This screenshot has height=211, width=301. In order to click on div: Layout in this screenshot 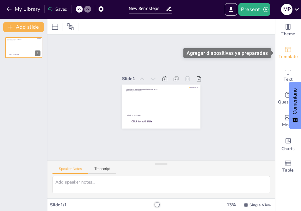, I will do `click(55, 27)`.